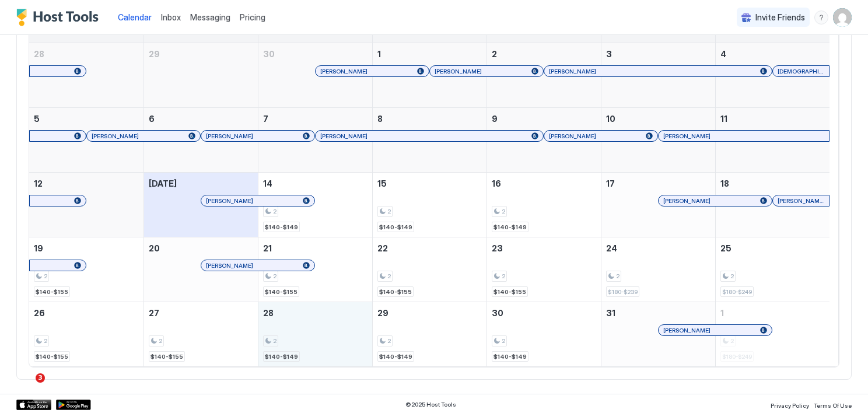 The width and height of the screenshot is (868, 413). I want to click on td: October 13, 2025, so click(201, 205).